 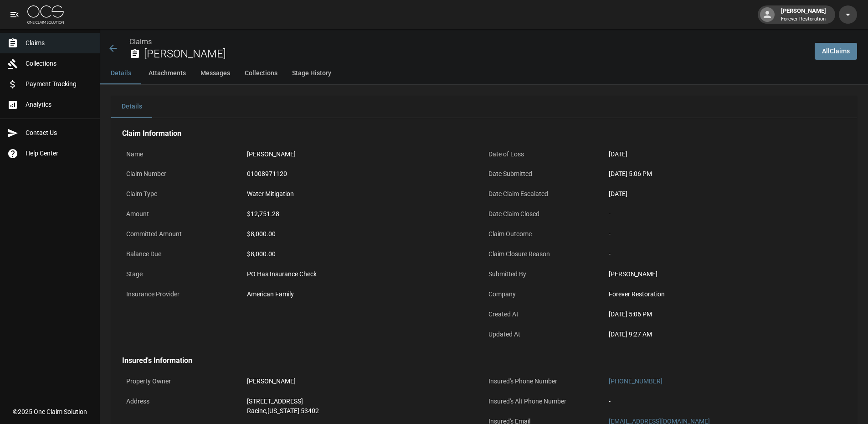 I want to click on p: Property Owner, so click(x=182, y=381).